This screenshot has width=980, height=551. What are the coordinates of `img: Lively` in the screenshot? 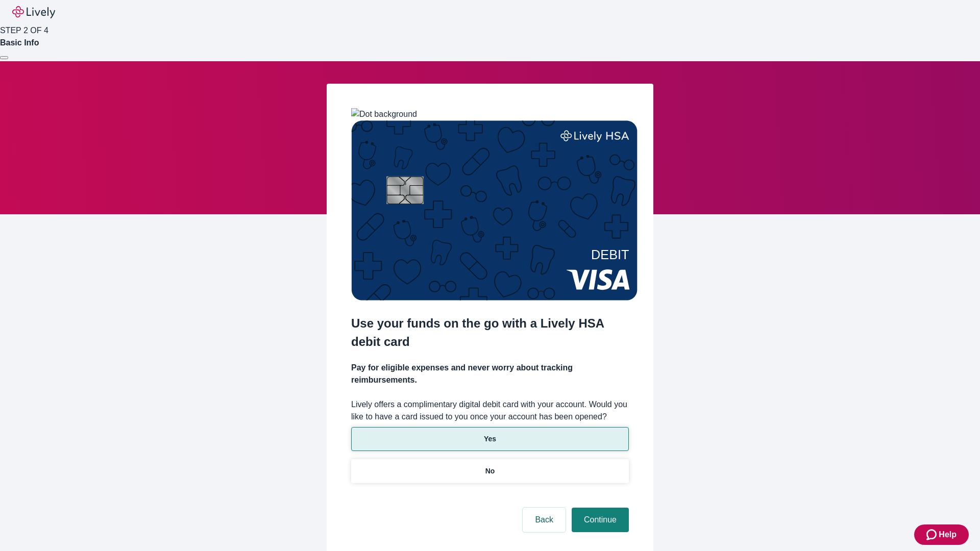 It's located at (34, 12).